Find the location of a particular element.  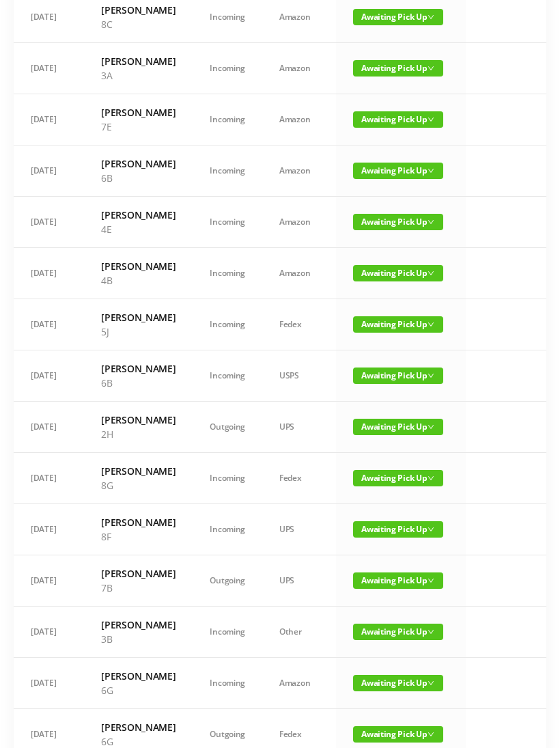

p: 3B is located at coordinates (138, 638).